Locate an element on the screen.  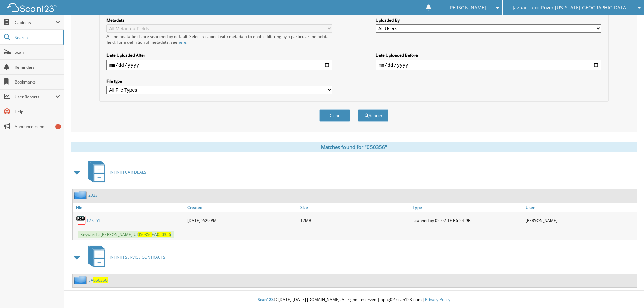
span: Search is located at coordinates (37, 38).